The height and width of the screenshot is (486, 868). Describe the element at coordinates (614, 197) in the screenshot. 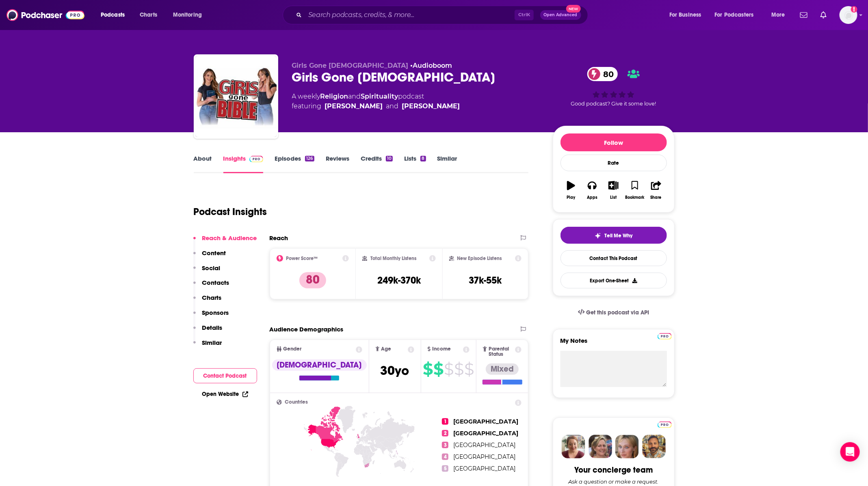

I see `div: List` at that location.